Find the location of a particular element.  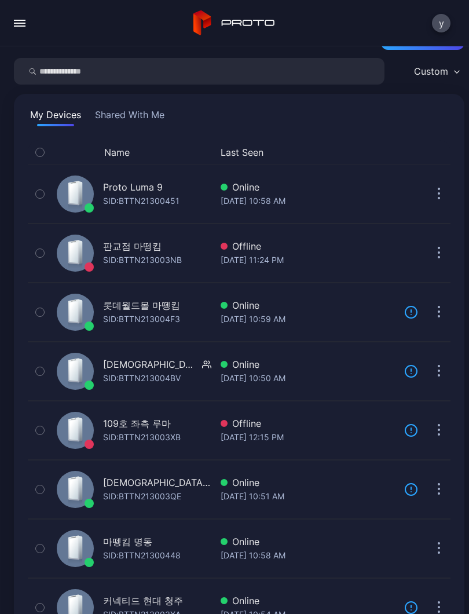

div: SID: BTTN21300448 is located at coordinates (142, 555).